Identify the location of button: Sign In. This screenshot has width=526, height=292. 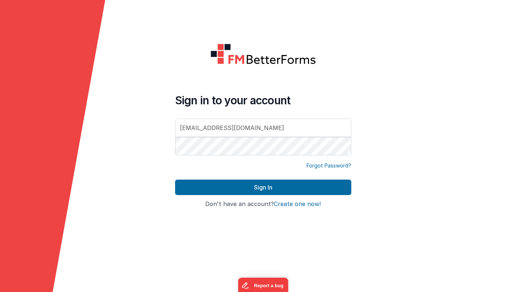
(263, 187).